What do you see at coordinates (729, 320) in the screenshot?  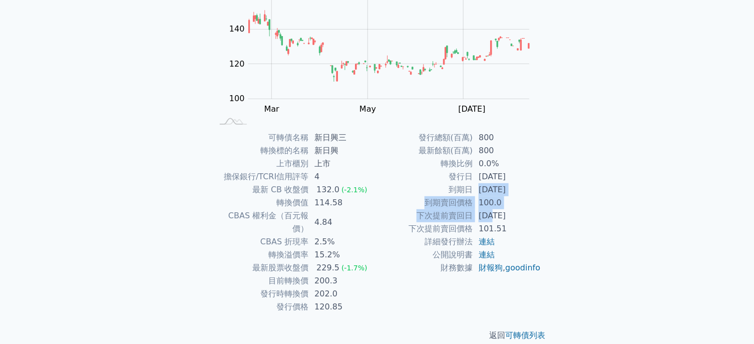 I see `div: 聊天小工具` at bounding box center [729, 320].